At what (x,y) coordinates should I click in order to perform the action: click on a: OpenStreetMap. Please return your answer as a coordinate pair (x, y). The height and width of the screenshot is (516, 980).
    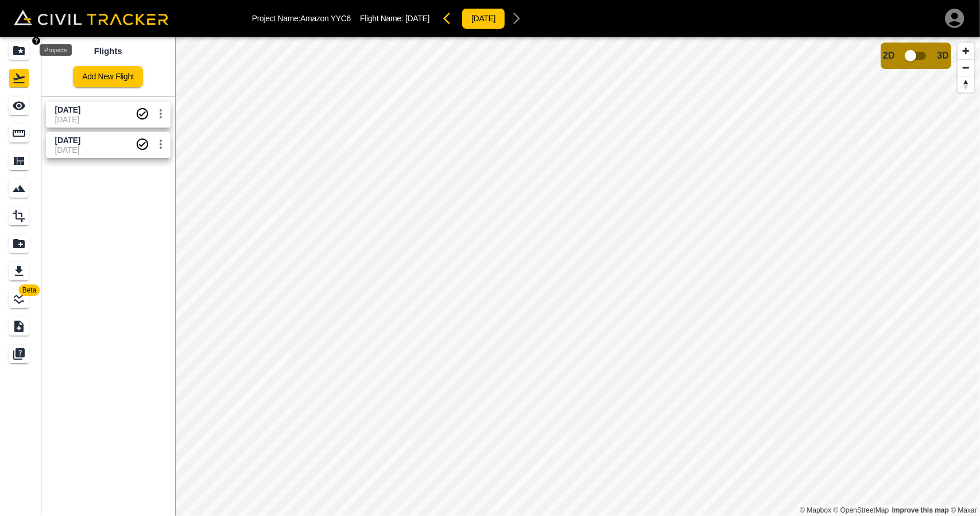
    Looking at the image, I should click on (861, 510).